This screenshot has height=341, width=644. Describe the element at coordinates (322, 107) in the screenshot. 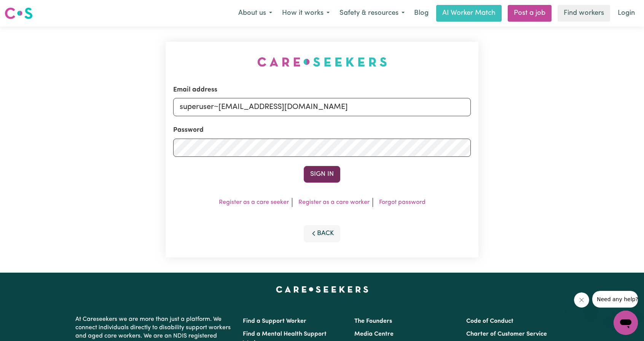

I see `input: Email address` at that location.